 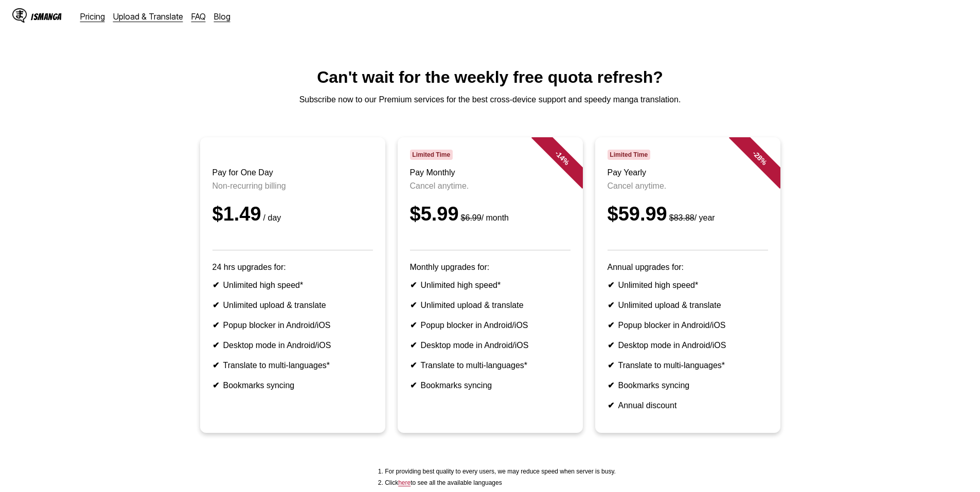 I want to click on a: Pricing, so click(x=92, y=16).